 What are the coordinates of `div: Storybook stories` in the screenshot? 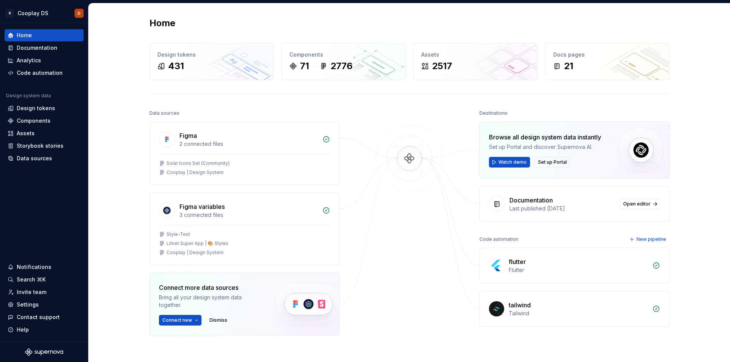 It's located at (40, 146).